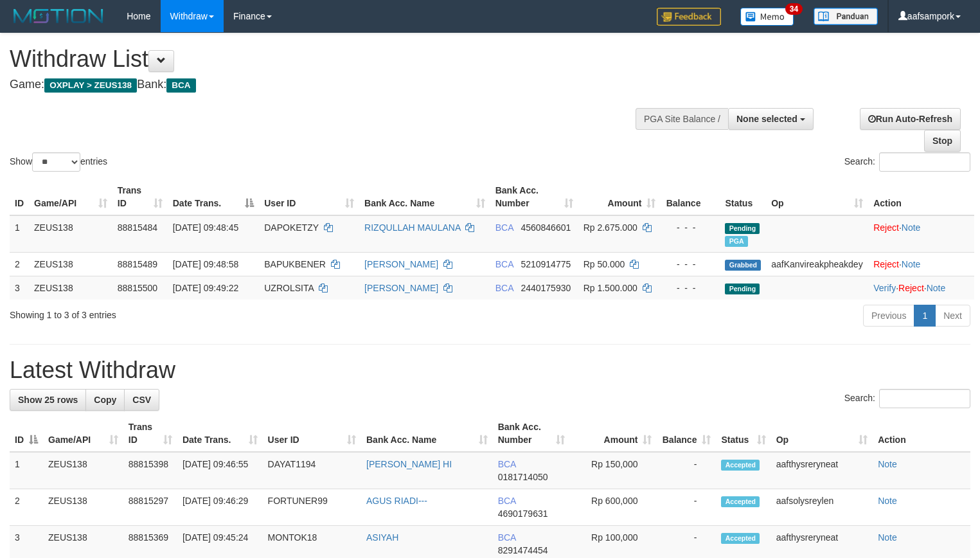  I want to click on a: Run Auto-Refresh, so click(910, 119).